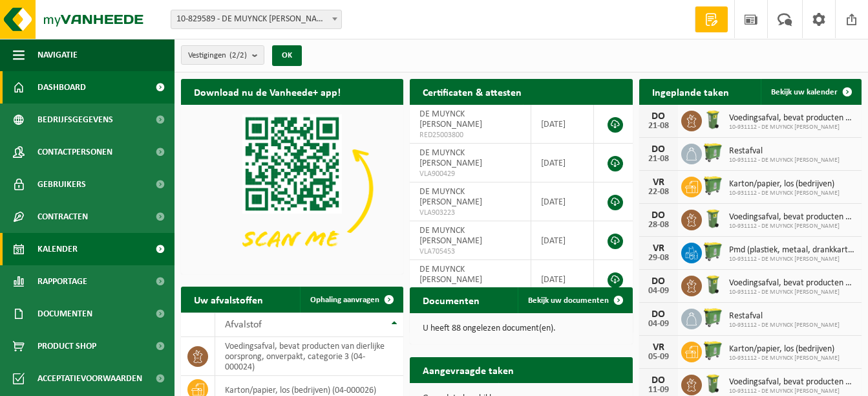 This screenshot has height=396, width=868. Describe the element at coordinates (659, 390) in the screenshot. I see `div: 11-09` at that location.